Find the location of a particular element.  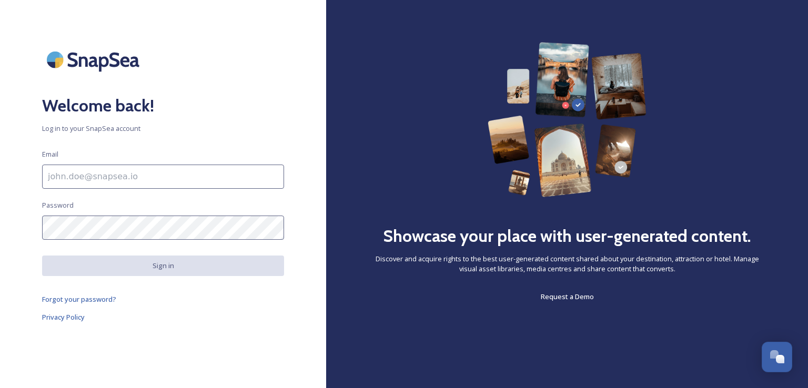

span: Privacy Policy is located at coordinates (63, 317).